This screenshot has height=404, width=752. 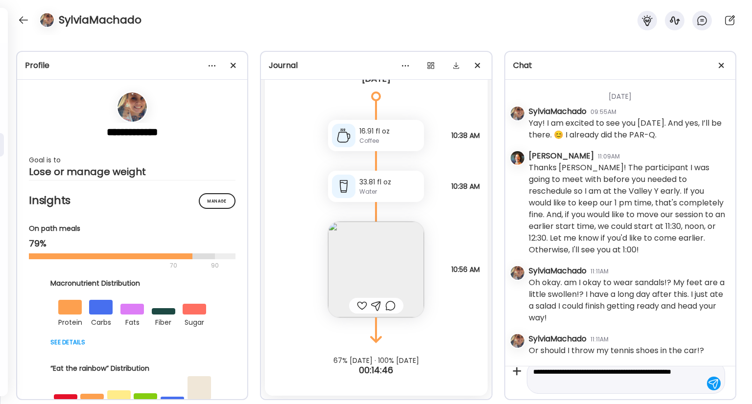 What do you see at coordinates (517, 158) in the screenshot?
I see `img: avatars%2FJ3GRwH8ktnRjWK9hkZEoQc3uDqP2` at bounding box center [517, 158].